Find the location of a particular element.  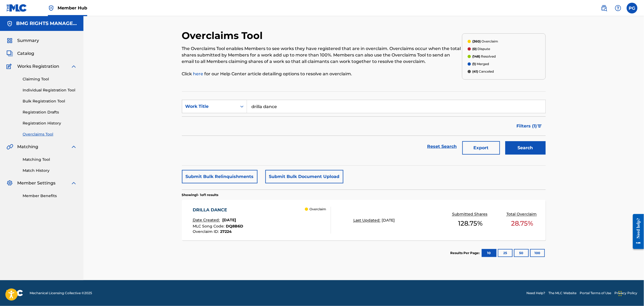

button: 10 is located at coordinates (488, 254).